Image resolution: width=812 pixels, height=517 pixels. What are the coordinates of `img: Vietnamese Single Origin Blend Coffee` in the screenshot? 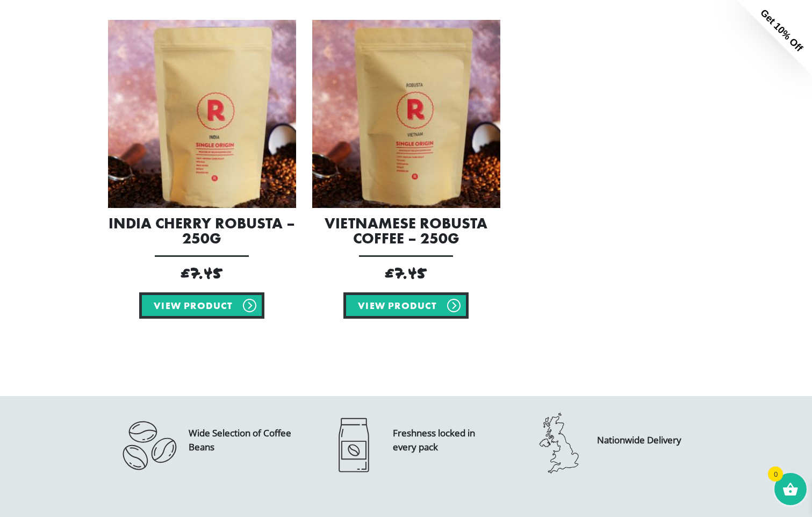 It's located at (406, 114).